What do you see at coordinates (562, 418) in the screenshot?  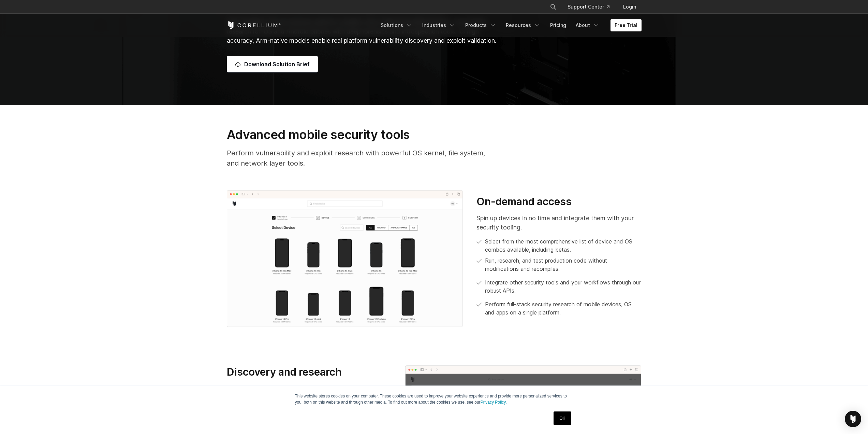 I see `a: OK` at bounding box center [562, 418].